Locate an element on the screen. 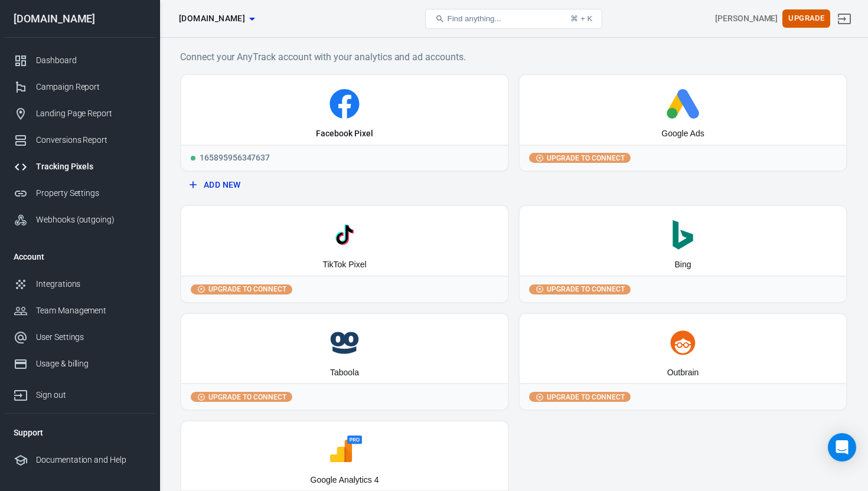 The width and height of the screenshot is (868, 491). span: thrivecart.com is located at coordinates (212, 19).